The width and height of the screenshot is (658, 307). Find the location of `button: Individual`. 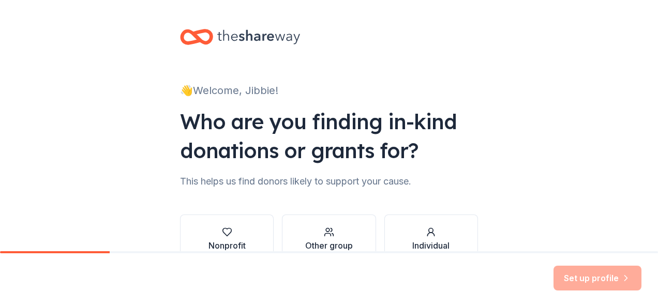

button: Individual is located at coordinates (431, 240).